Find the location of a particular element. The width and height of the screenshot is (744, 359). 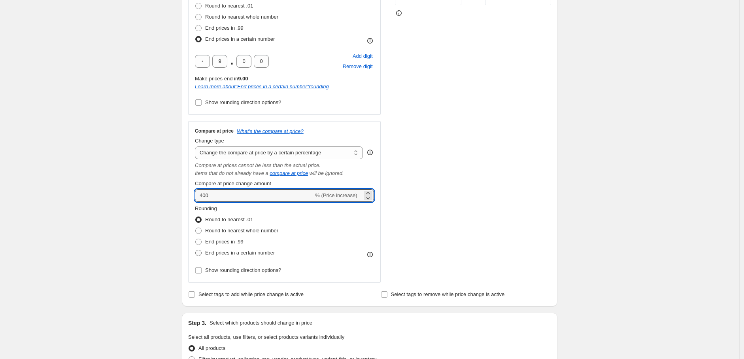

span: Select all products, use filters, or select products variants individually is located at coordinates (266, 336).